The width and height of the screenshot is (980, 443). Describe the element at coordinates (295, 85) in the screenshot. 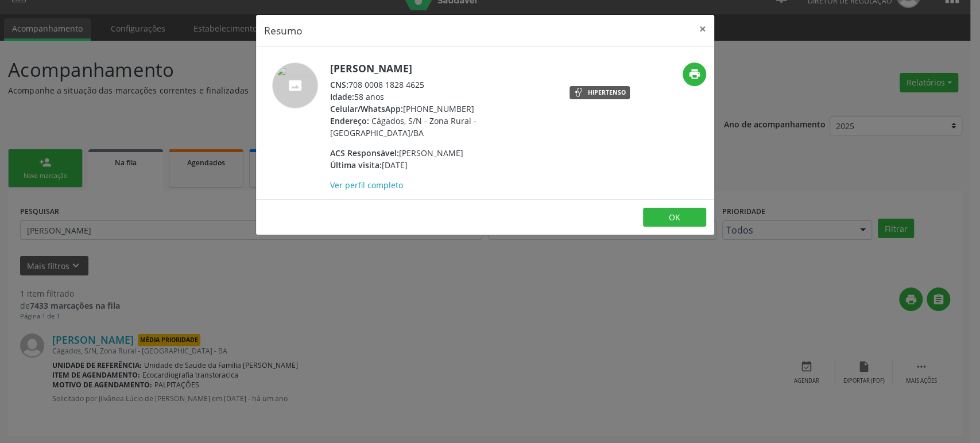

I see `img: accompaniment` at that location.